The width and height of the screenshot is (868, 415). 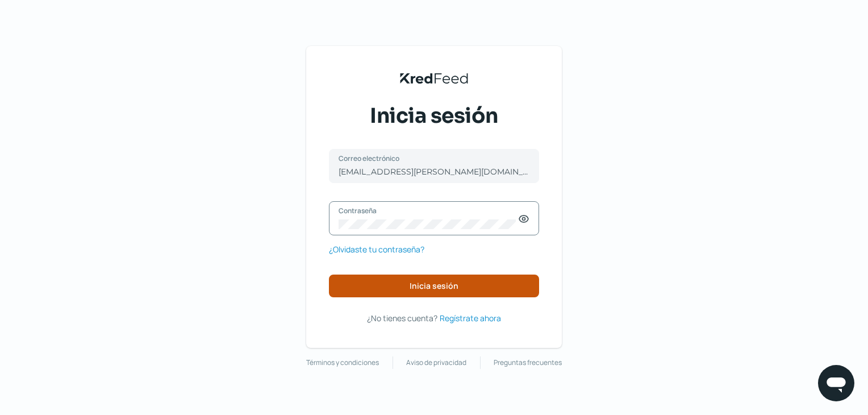 What do you see at coordinates (343, 363) in the screenshot?
I see `span: Términos y condiciones` at bounding box center [343, 363].